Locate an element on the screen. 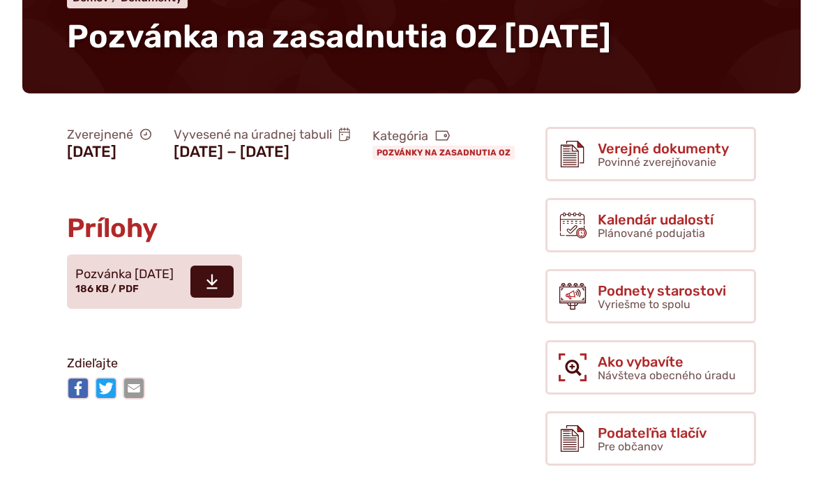  img: Zdieľať na Twitteri is located at coordinates (106, 388).